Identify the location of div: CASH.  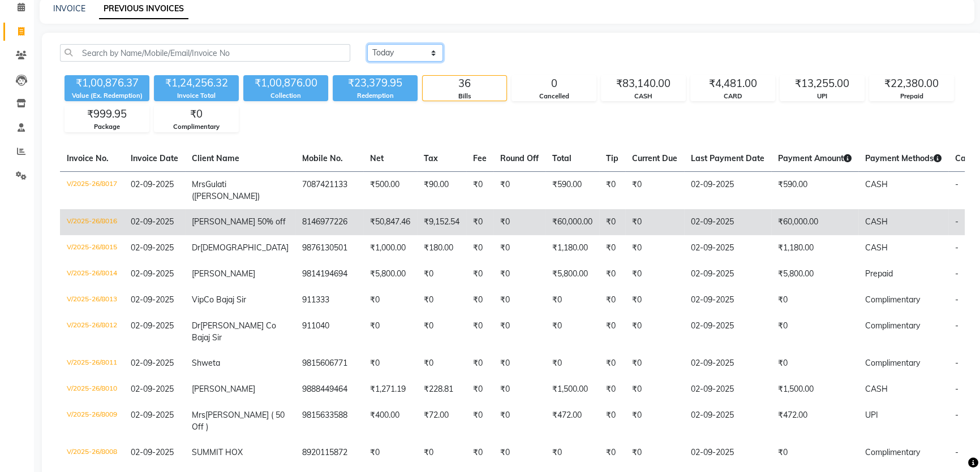
(643, 96).